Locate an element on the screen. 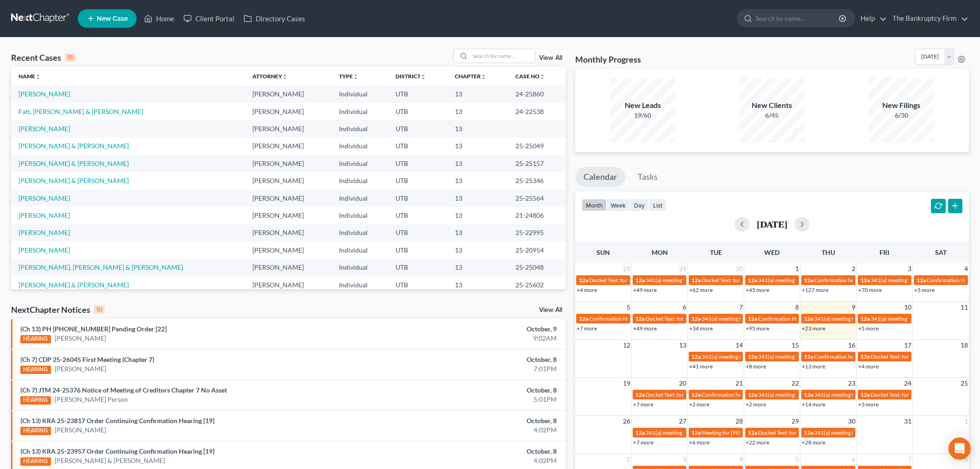 This screenshot has width=980, height=469. td: 25-25602 is located at coordinates (537, 285).